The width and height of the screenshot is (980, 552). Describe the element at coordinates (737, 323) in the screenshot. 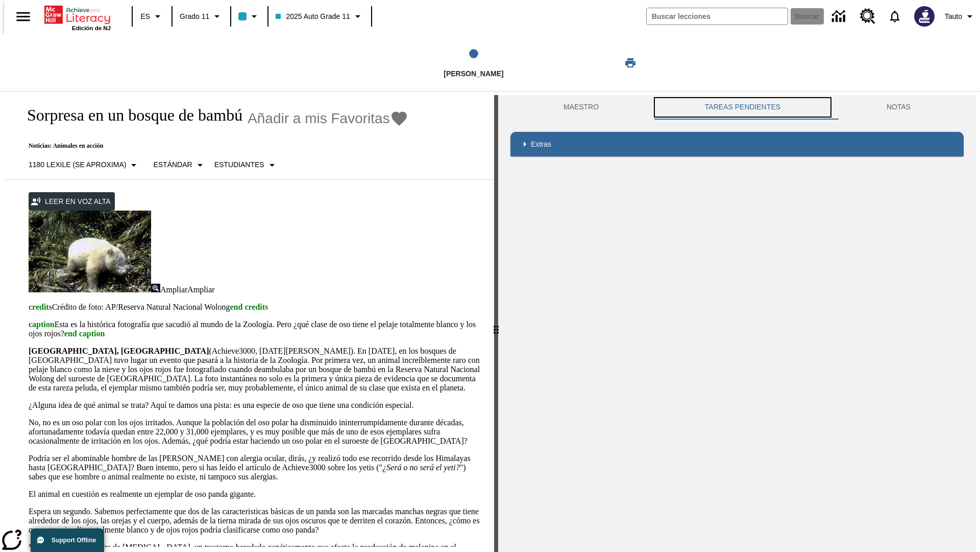

I see `div: activity` at that location.